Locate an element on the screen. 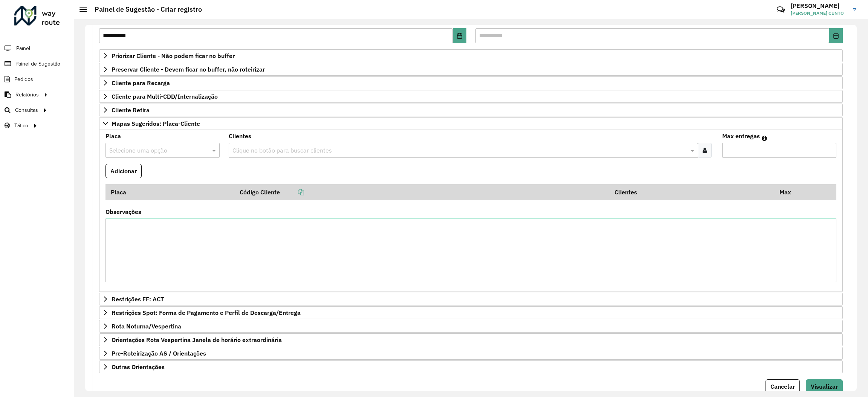 The image size is (868, 397). div: Mapas Sugeridos: Placa-Cliente is located at coordinates (471, 211).